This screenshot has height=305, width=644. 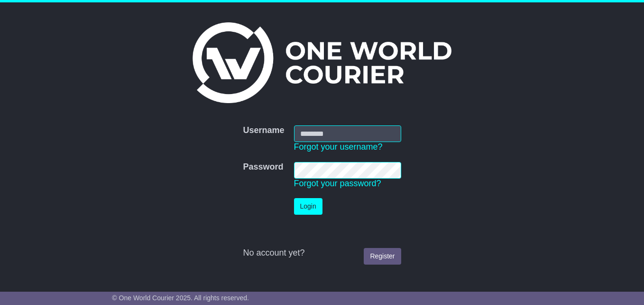 I want to click on label: Username, so click(x=263, y=131).